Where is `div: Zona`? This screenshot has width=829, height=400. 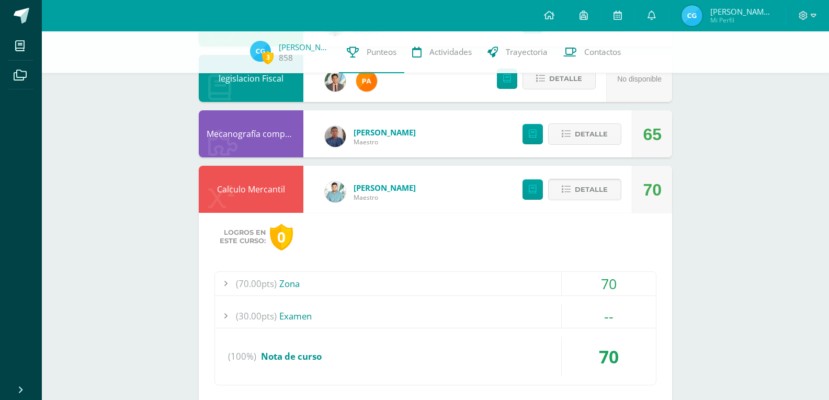 div: Zona is located at coordinates (435, 283).